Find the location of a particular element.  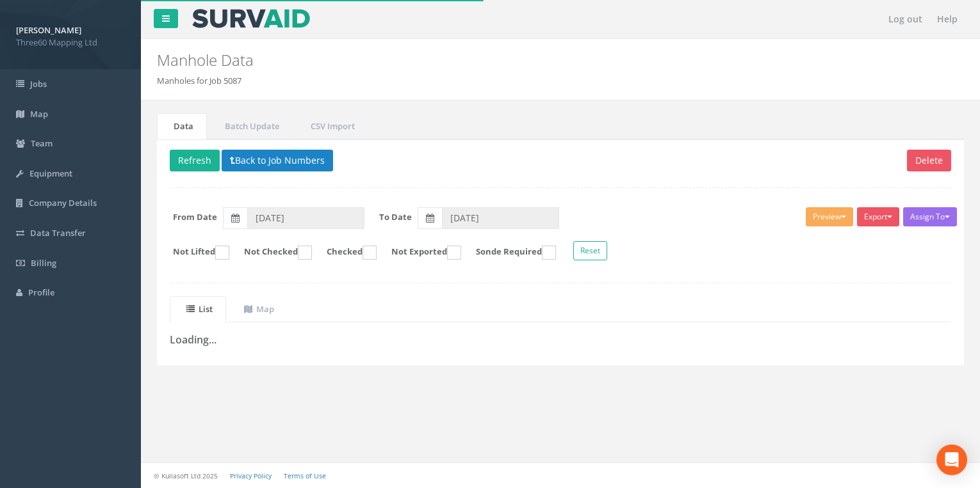

span: Equipment is located at coordinates (50, 173).